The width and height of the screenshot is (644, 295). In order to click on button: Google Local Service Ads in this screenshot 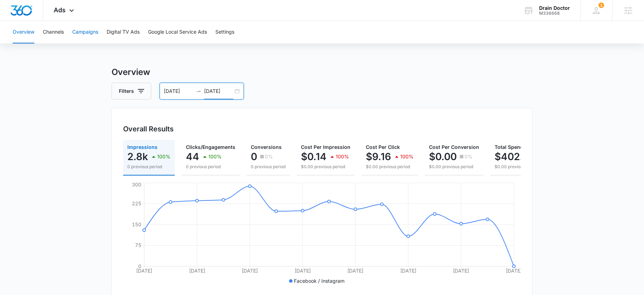, I will do `click(178, 32)`.